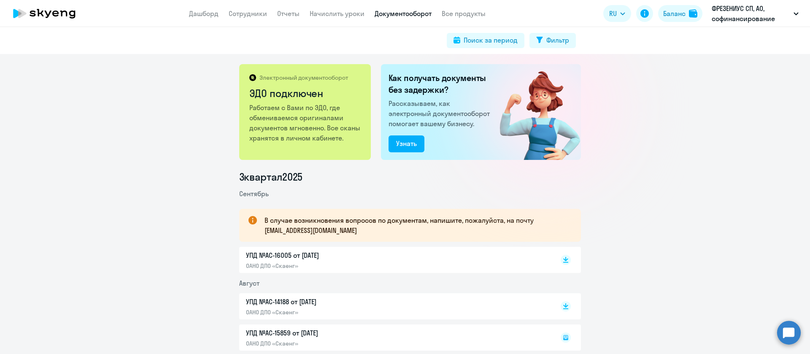  Describe the element at coordinates (674, 13) in the screenshot. I see `div: Баланс` at that location.